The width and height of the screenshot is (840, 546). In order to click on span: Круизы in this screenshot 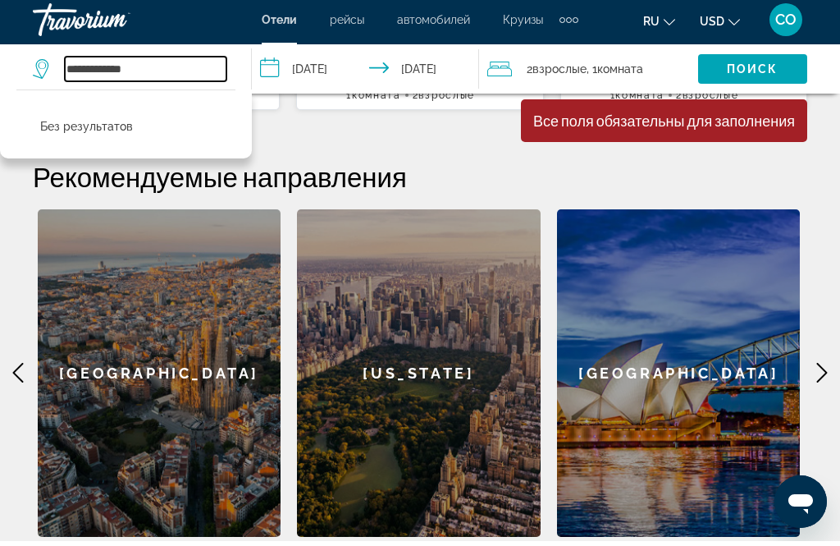, I will do `click(523, 25)`.